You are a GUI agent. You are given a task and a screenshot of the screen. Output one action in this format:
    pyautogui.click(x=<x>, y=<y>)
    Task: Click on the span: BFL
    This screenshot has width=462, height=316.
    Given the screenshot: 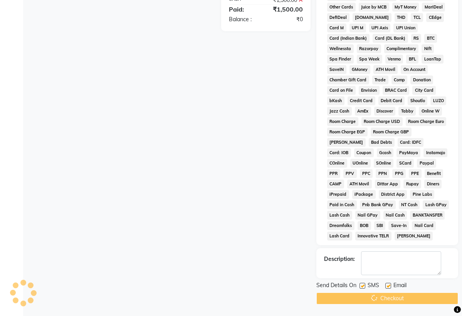 What is the action you would take?
    pyautogui.click(x=412, y=59)
    